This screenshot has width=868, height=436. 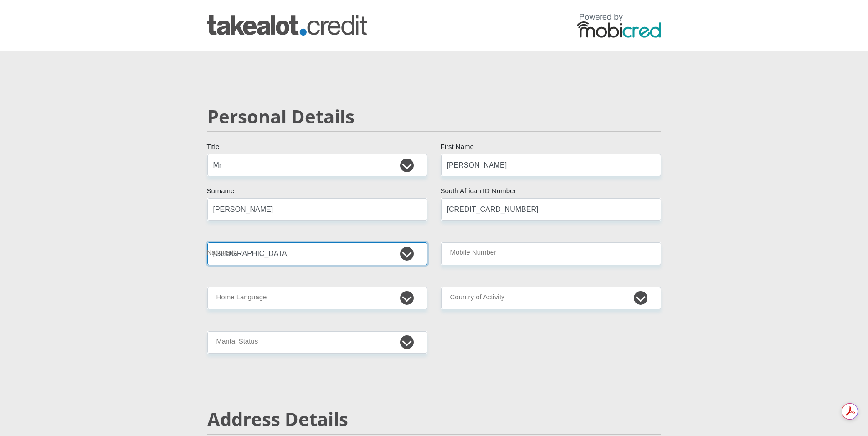 What do you see at coordinates (619, 25) in the screenshot?
I see `img: powered by mobicred logo` at bounding box center [619, 25].